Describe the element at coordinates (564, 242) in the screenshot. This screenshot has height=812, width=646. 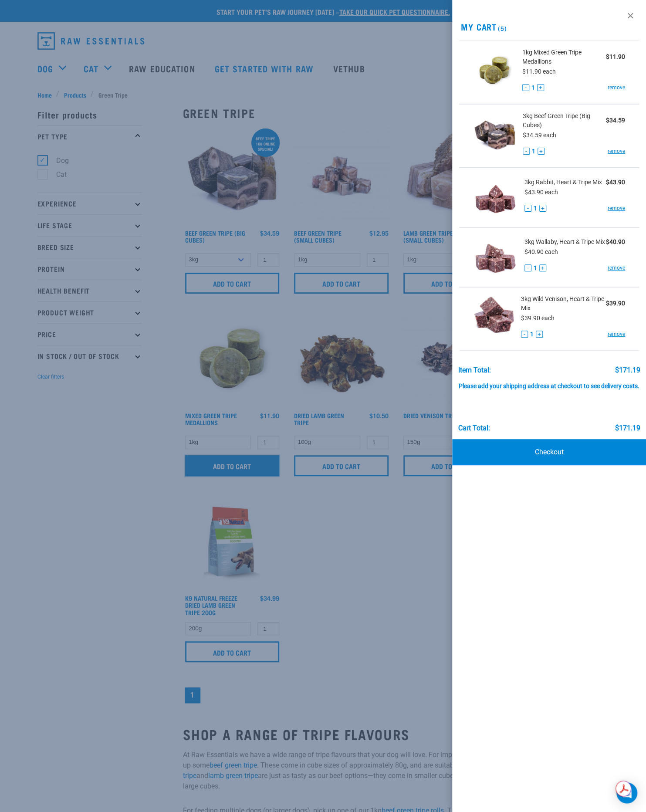
I see `span: 3kg Wallaby, Heart & Tripe Mix` at that location.